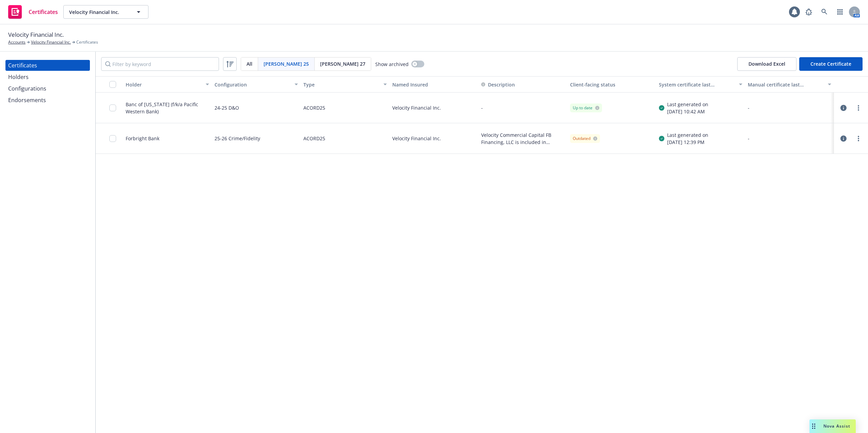  I want to click on a: Configurations, so click(48, 89).